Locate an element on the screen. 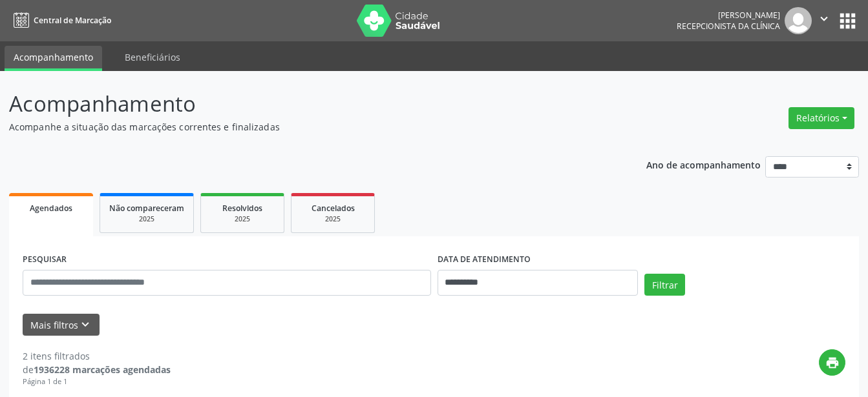  button: Mais filtroskeyboard_arrow_down is located at coordinates (61, 325).